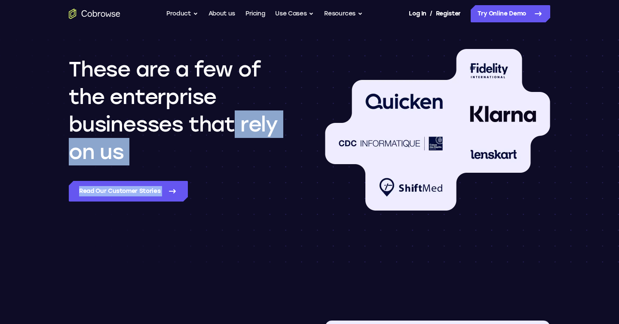 This screenshot has width=619, height=324. I want to click on a: Pricing, so click(255, 14).